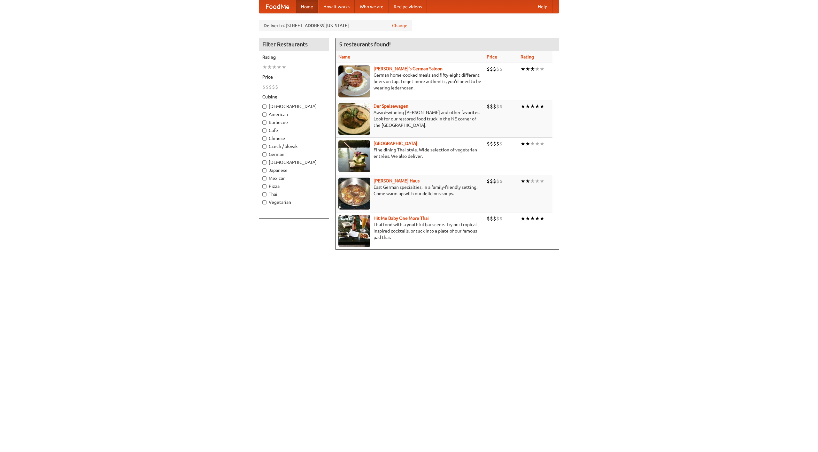  Describe the element at coordinates (528, 57) in the screenshot. I see `a: Rating` at that location.